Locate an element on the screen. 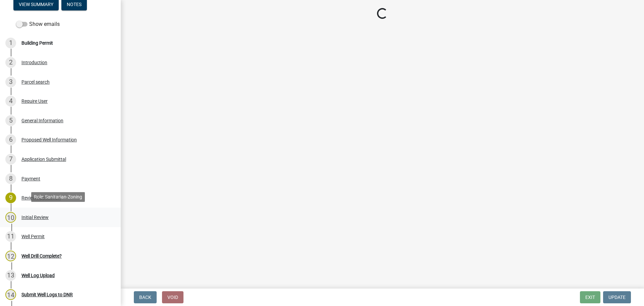 This screenshot has width=644, height=306. div: 9 is located at coordinates (11, 198).